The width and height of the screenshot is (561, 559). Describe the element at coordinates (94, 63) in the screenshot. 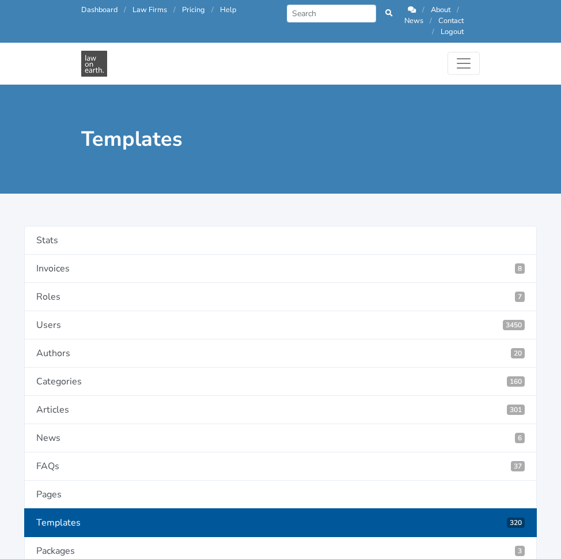

I see `img: Law On Earth` at that location.